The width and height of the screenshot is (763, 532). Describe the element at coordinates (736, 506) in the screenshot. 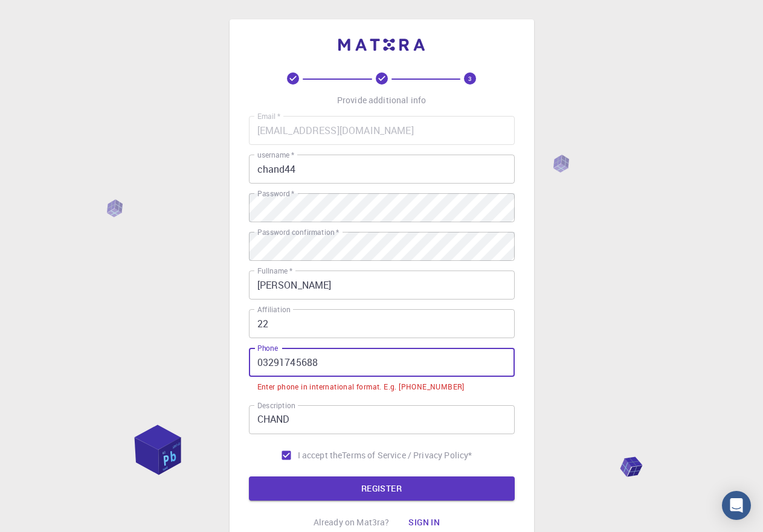

I see `div: Open Intercom Messenger` at that location.